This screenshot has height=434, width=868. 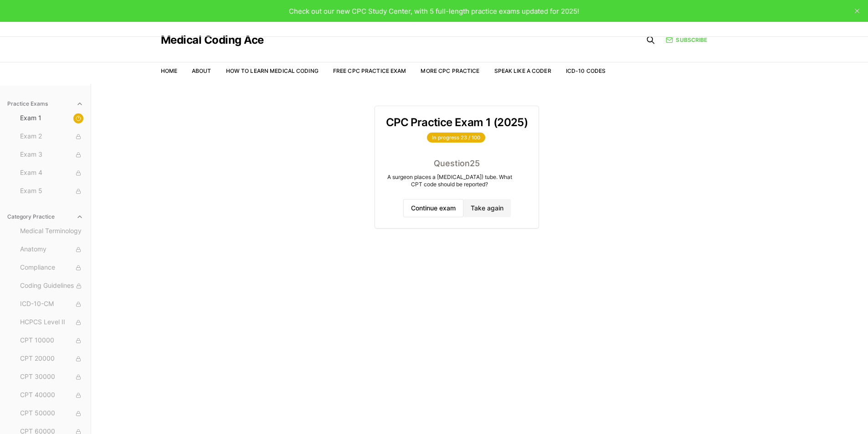 I want to click on button: Take again, so click(x=487, y=208).